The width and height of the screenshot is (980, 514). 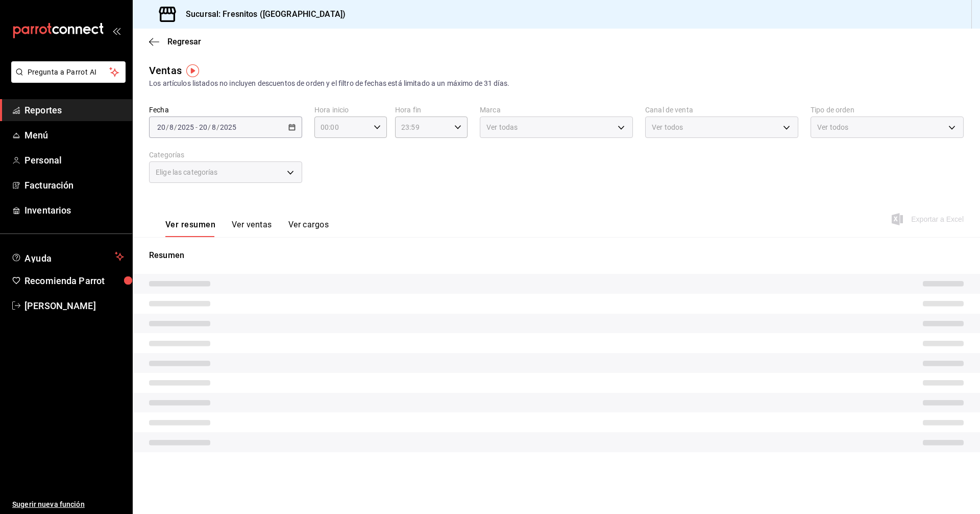 I want to click on button: Ver resumen, so click(x=190, y=228).